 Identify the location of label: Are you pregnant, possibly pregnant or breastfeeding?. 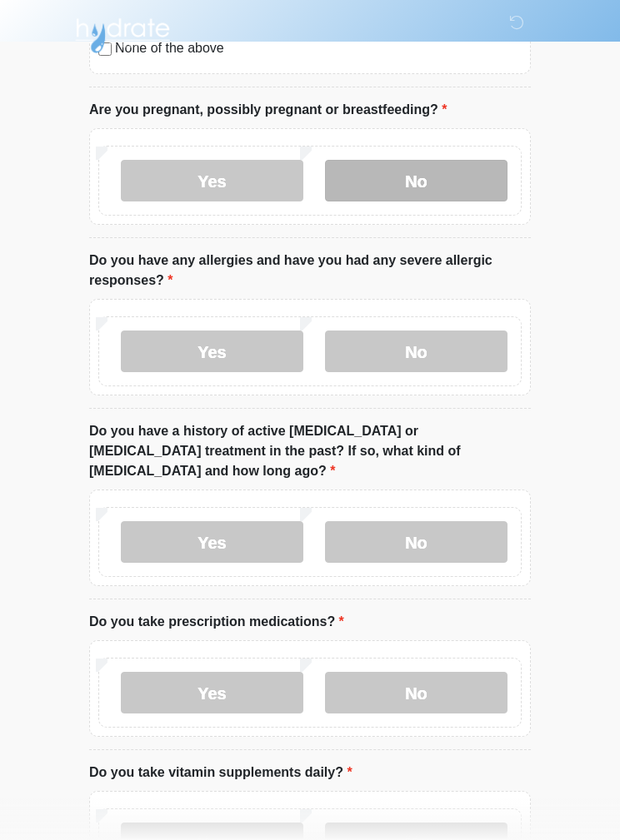
(268, 110).